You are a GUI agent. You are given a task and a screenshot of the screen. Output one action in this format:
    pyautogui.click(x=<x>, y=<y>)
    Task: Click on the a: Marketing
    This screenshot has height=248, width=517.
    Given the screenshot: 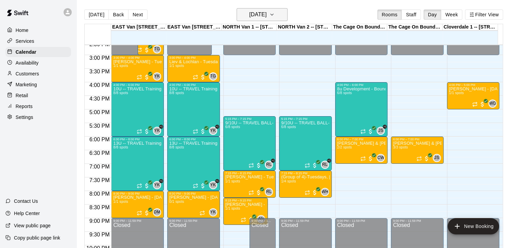 What is the action you would take?
    pyautogui.click(x=38, y=85)
    